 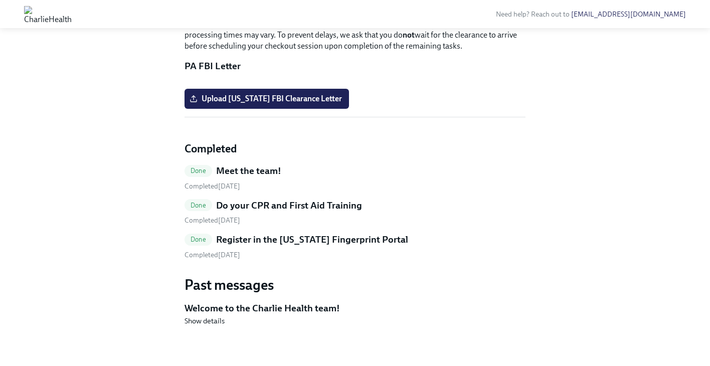 What do you see at coordinates (249, 171) in the screenshot?
I see `h5: Meet the team!` at bounding box center [249, 171].